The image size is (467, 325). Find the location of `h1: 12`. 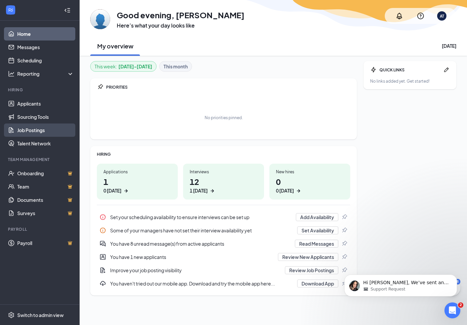

h1: 12 is located at coordinates (224, 185).